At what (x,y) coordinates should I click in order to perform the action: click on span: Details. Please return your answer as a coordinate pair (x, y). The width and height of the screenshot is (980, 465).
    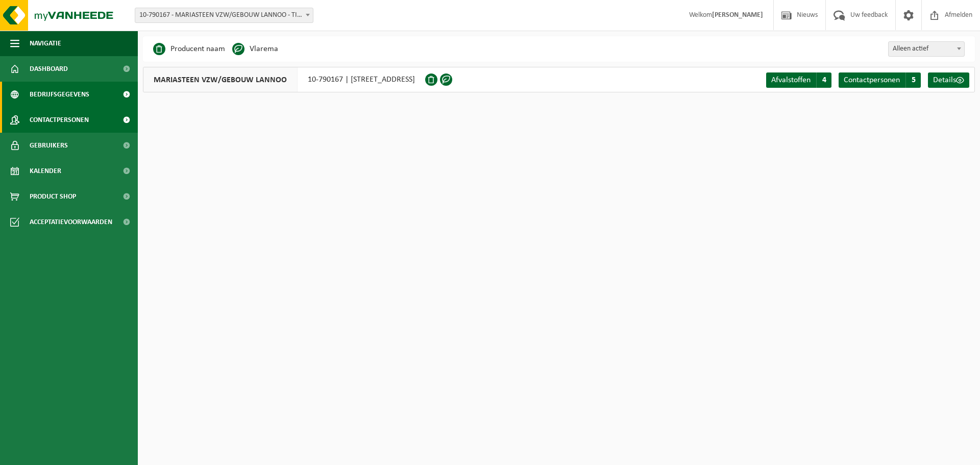
    Looking at the image, I should click on (945, 80).